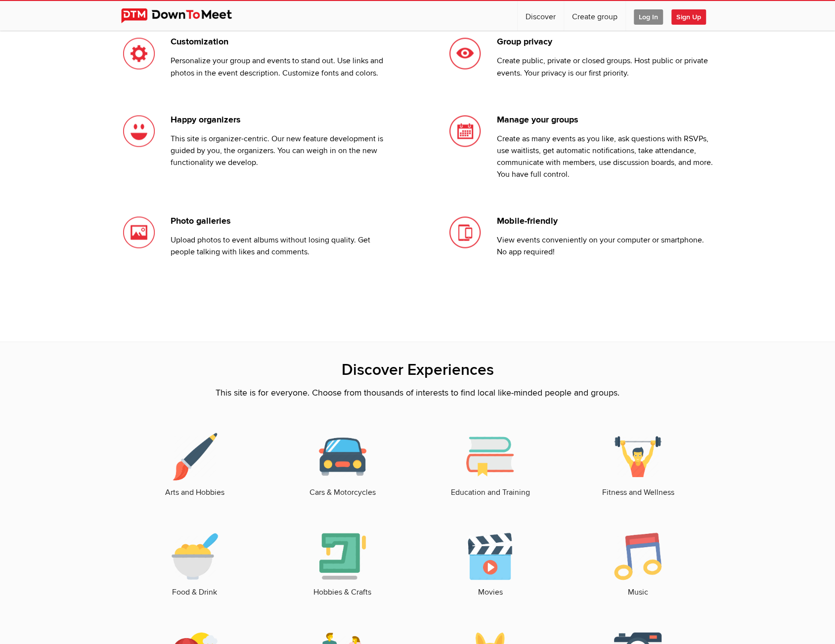  What do you see at coordinates (688, 17) in the screenshot?
I see `span: Sign Up` at bounding box center [688, 17].